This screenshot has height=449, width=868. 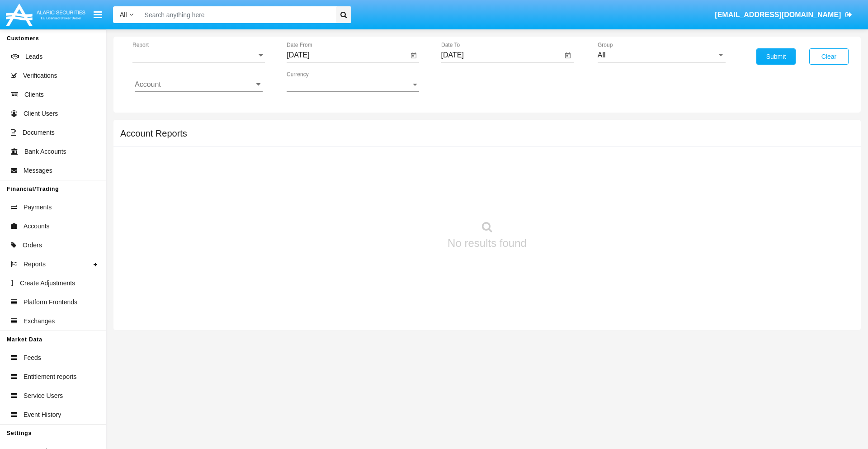 I want to click on img: Logo image, so click(x=45, y=14).